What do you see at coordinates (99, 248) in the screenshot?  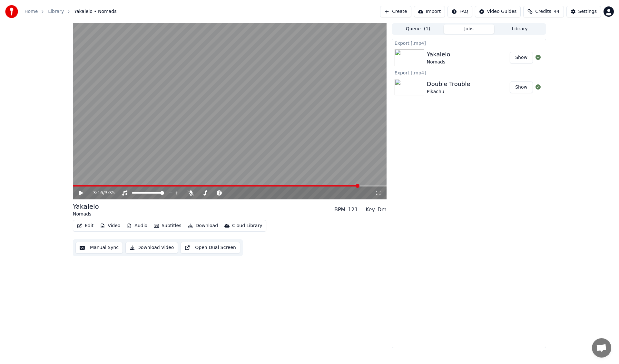 I see `button: Manual Sync` at bounding box center [99, 248].